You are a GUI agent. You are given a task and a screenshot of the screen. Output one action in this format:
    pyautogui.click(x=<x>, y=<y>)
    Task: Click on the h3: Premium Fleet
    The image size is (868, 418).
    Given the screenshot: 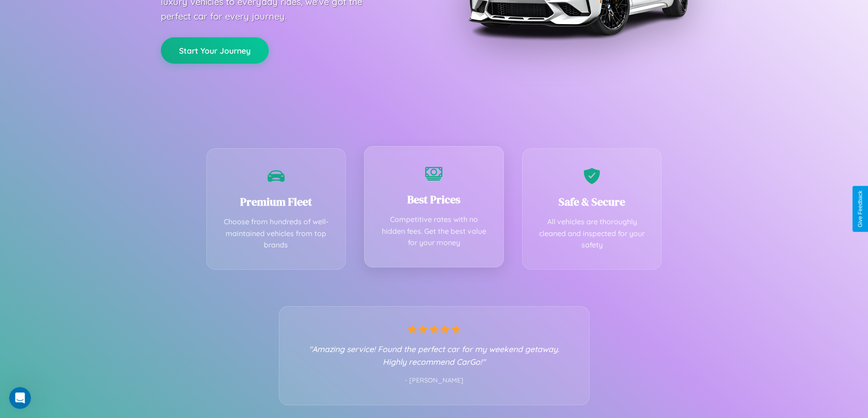 What is the action you would take?
    pyautogui.click(x=276, y=202)
    